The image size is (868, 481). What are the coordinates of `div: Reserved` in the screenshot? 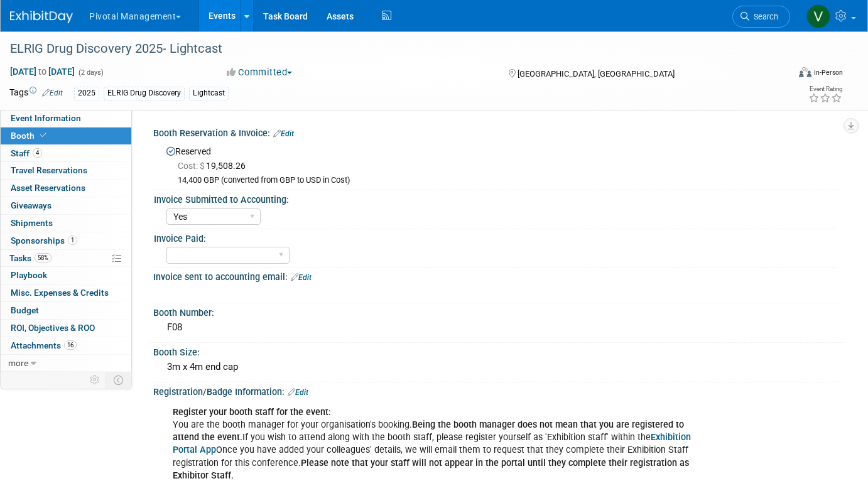 It's located at (498, 164).